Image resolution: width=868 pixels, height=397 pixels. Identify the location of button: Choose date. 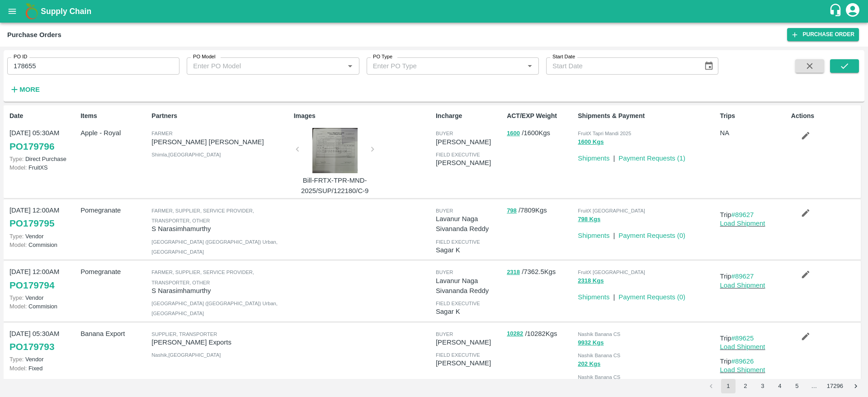
(708, 66).